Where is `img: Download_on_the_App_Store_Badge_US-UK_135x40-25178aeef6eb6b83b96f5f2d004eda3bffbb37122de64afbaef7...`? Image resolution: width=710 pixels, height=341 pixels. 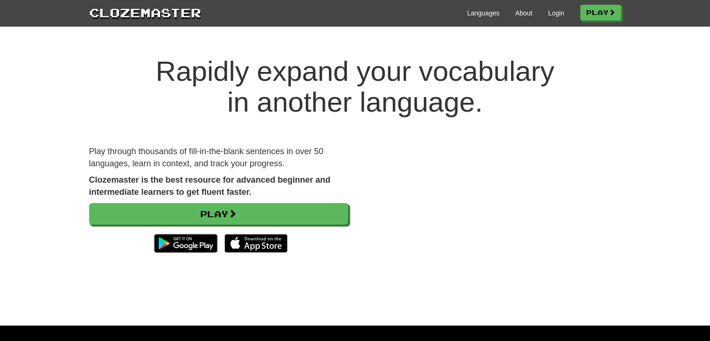
img: Download_on_the_App_Store_Badge_US-UK_135x40-25178aeef6eb6b83b96f5f2d004eda3bffbb37122de64afbaef7... is located at coordinates (256, 243).